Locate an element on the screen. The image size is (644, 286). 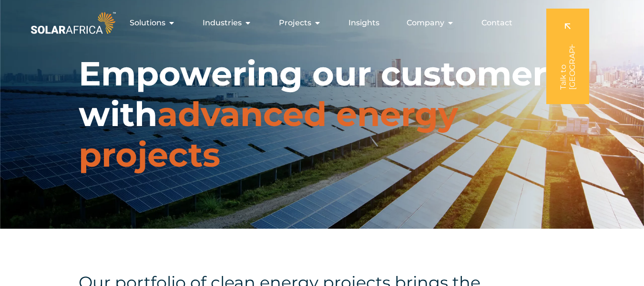
span: Solutions is located at coordinates (147, 23).